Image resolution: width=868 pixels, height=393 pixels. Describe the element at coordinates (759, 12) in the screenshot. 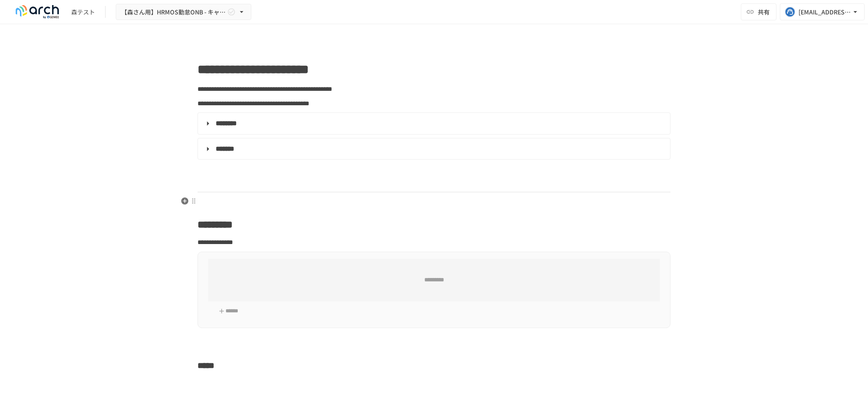

I see `button: 共有` at that location.